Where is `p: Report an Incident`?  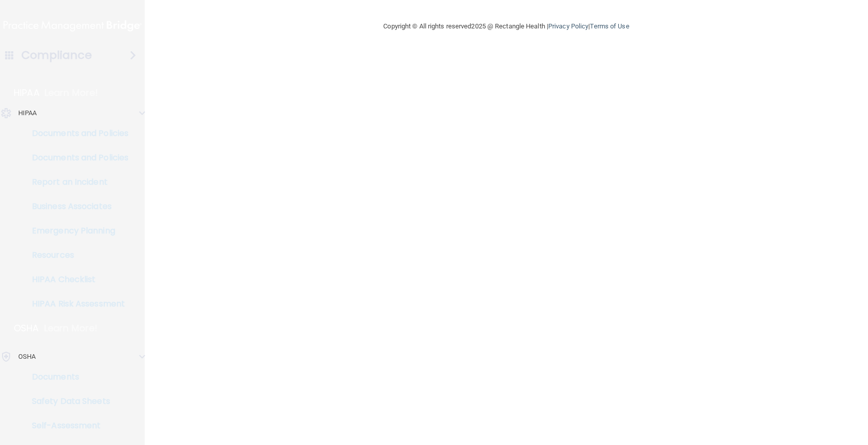
p: Report an Incident is located at coordinates (76, 182).